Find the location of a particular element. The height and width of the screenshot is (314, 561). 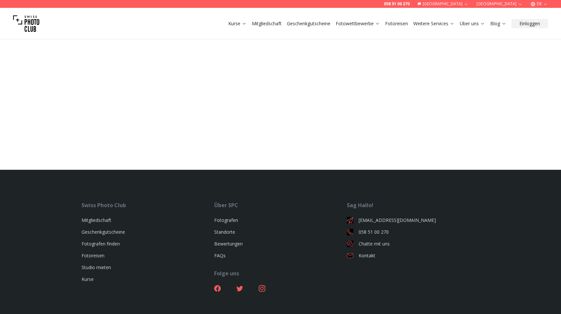

div: Sag Hallo! is located at coordinates (413, 205).